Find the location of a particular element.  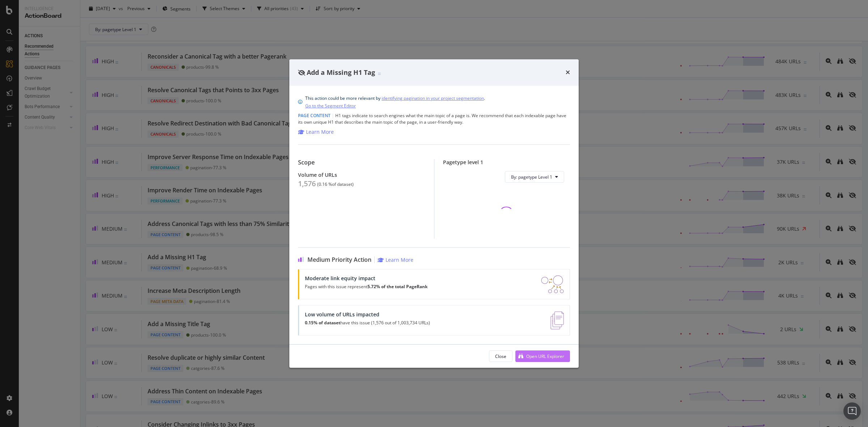

img: e5DMFwAAAABJRU5ErkJggg== is located at coordinates (557, 320).